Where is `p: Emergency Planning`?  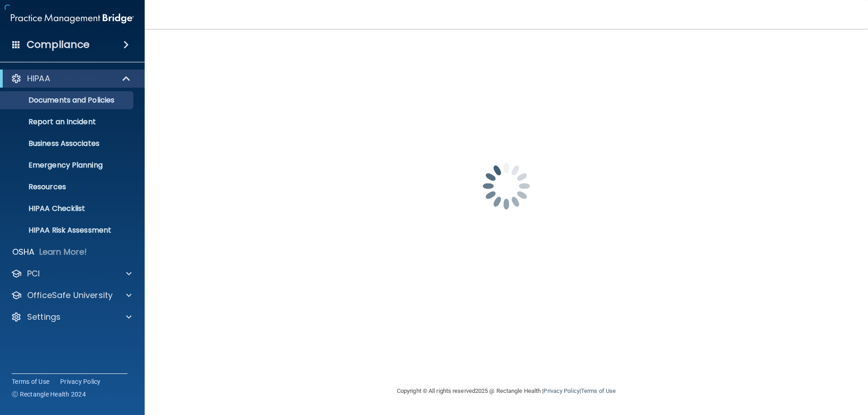
p: Emergency Planning is located at coordinates (67, 166).